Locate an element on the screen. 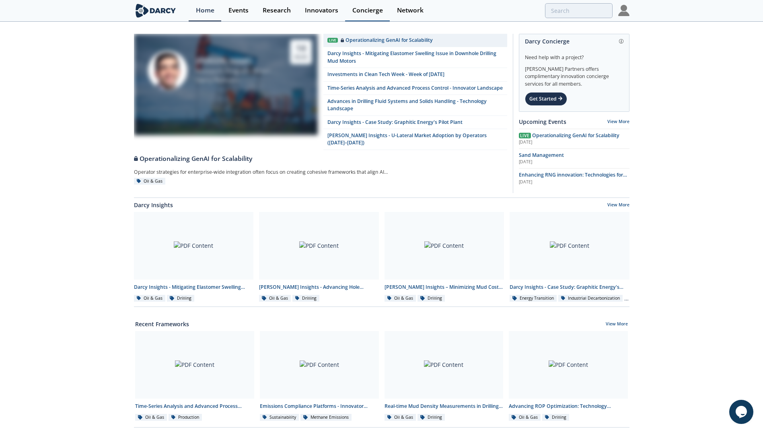 This screenshot has height=432, width=763. div: Home is located at coordinates (205, 10).